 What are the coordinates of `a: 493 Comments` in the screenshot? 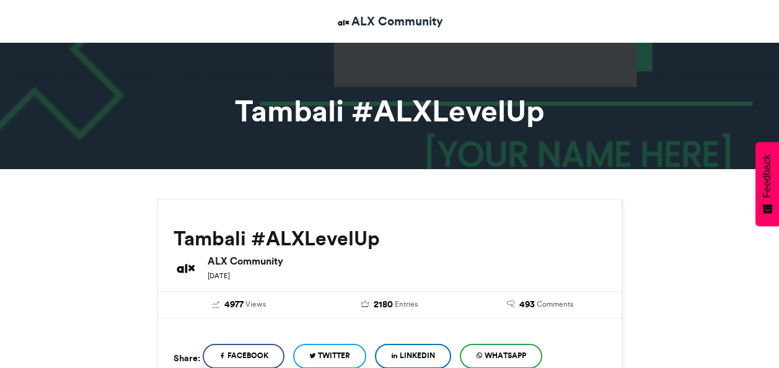 It's located at (540, 305).